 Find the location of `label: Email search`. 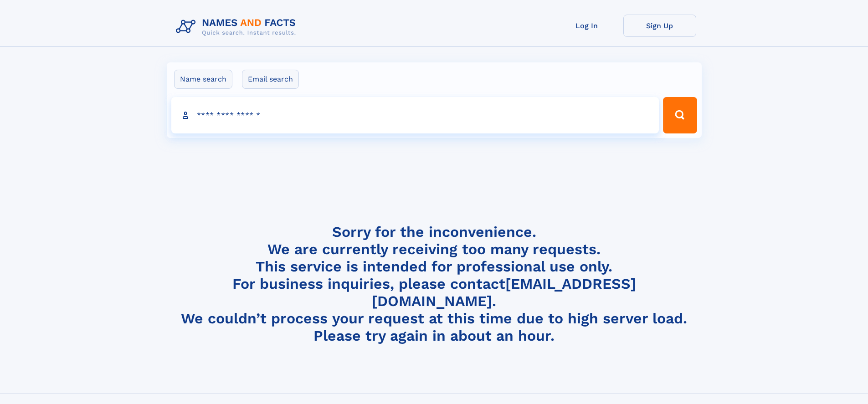

label: Email search is located at coordinates (270, 79).